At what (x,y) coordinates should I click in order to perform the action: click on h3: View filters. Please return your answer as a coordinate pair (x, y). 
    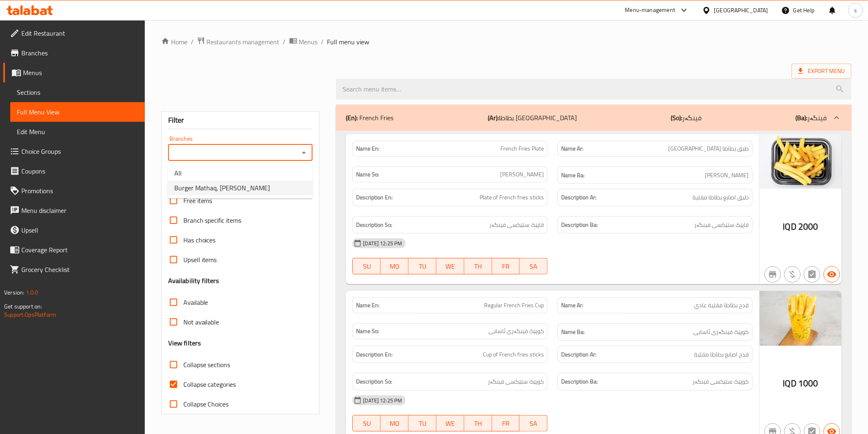
    Looking at the image, I should click on (185, 343).